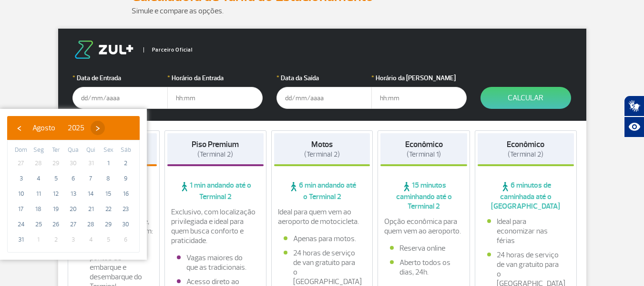 Image resolution: width=644 pixels, height=286 pixels. Describe the element at coordinates (108, 194) in the screenshot. I see `span: 15` at that location.